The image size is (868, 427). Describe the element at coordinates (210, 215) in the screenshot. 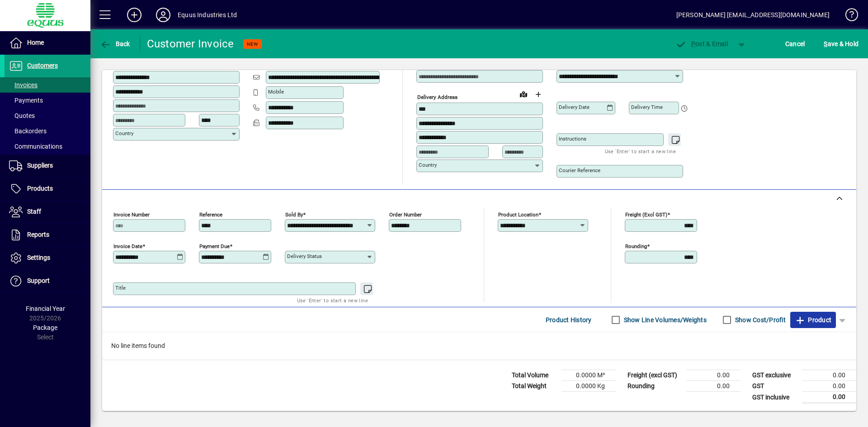

I see `mat-label: Reference` at that location.